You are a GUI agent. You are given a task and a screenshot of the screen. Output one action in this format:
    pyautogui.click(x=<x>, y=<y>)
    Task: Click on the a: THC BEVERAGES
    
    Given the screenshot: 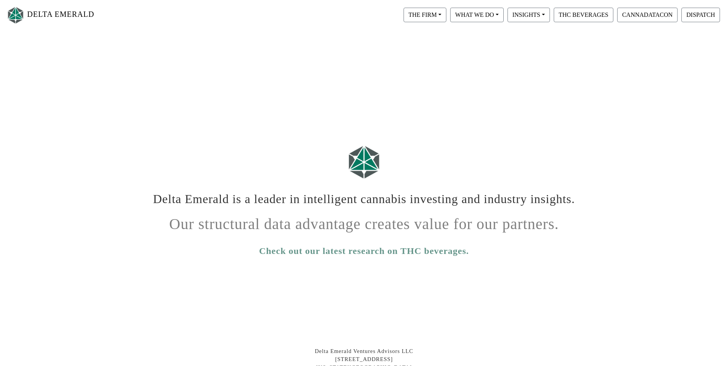 What is the action you would take?
    pyautogui.click(x=584, y=14)
    